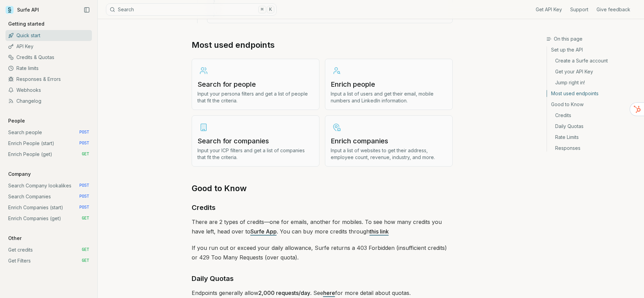  Describe the element at coordinates (389, 141) in the screenshot. I see `h3: Enrich companies` at that location.